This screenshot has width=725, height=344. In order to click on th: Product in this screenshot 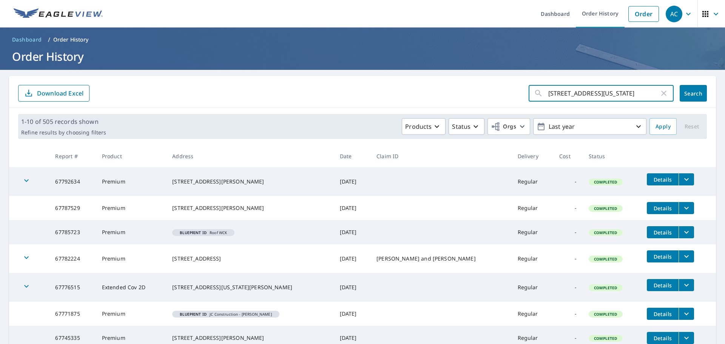, I will do `click(131, 156)`.